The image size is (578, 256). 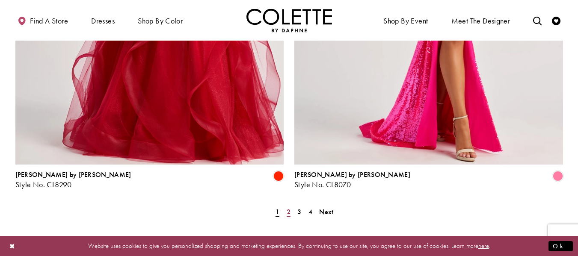 What do you see at coordinates (289, 20) in the screenshot?
I see `img: Colette by Daphne` at bounding box center [289, 20].